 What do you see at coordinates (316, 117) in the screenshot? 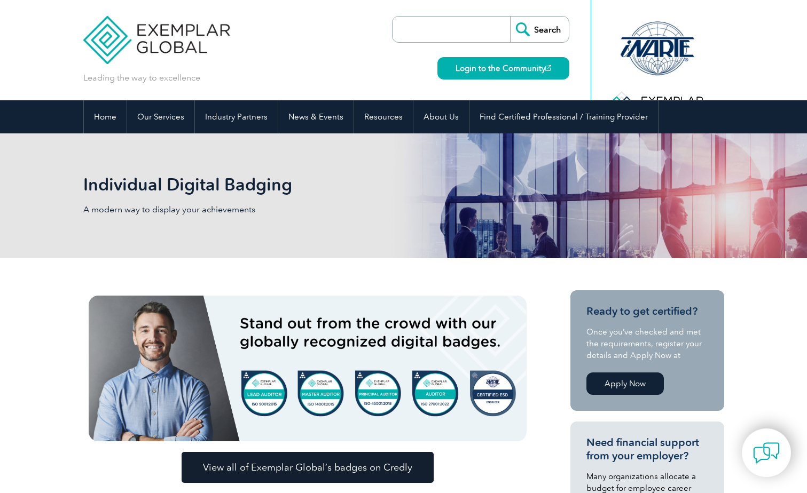
I see `a: News & Events` at bounding box center [316, 117].